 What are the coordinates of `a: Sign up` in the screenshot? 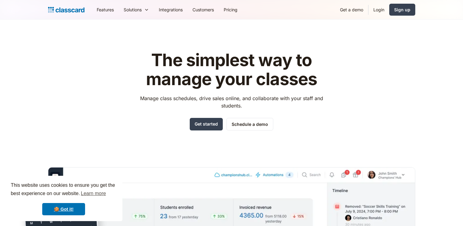 It's located at (402, 9).